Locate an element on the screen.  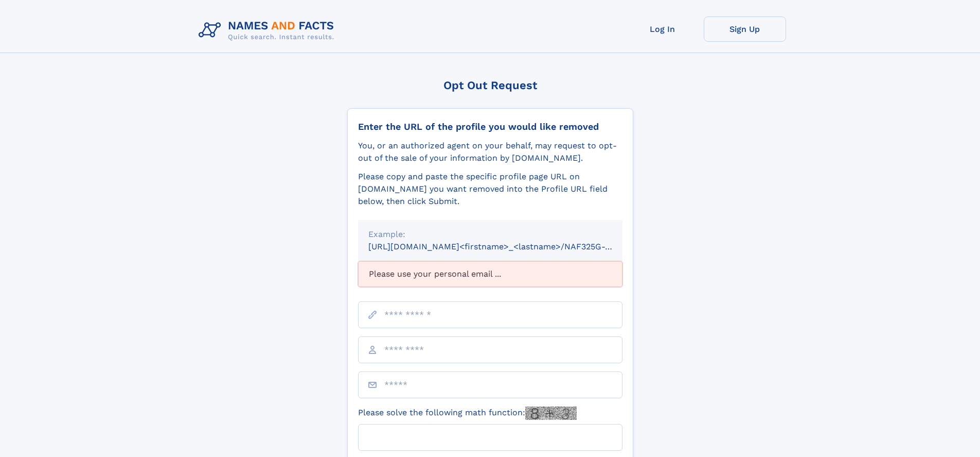
div: Enter the URL of the profile you would like removed is located at coordinates (491, 127).